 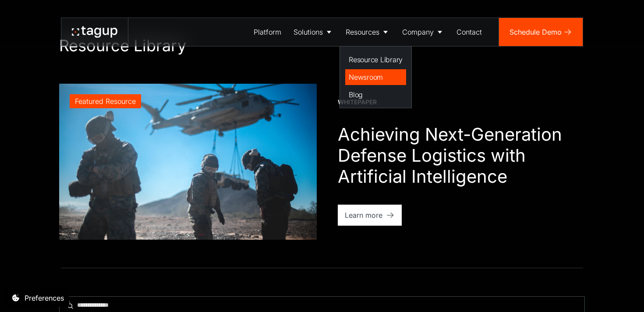 I want to click on a: Resources, so click(x=367, y=32).